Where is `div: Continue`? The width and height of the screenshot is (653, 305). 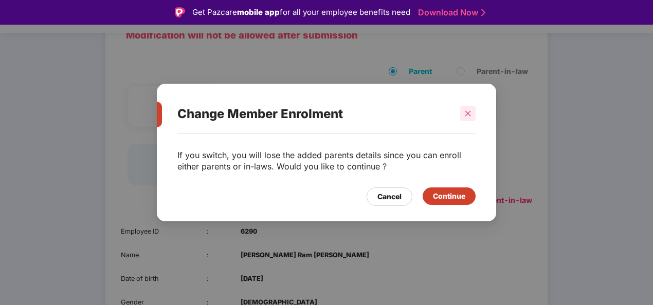
div: Continue is located at coordinates (449, 196).